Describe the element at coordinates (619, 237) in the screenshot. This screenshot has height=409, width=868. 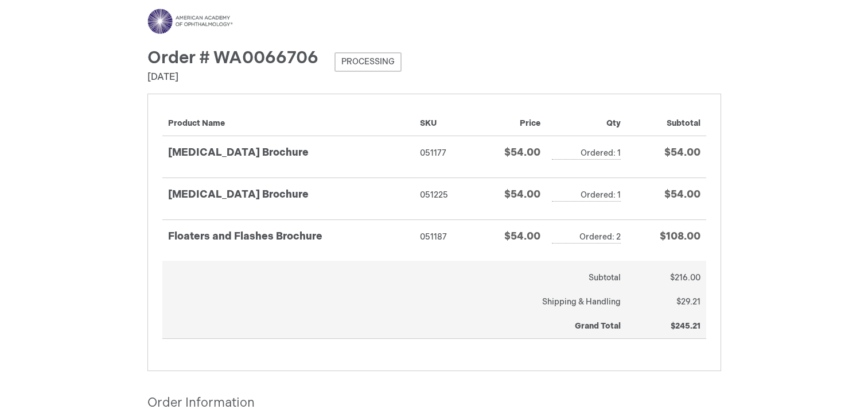
I see `span: 2` at that location.